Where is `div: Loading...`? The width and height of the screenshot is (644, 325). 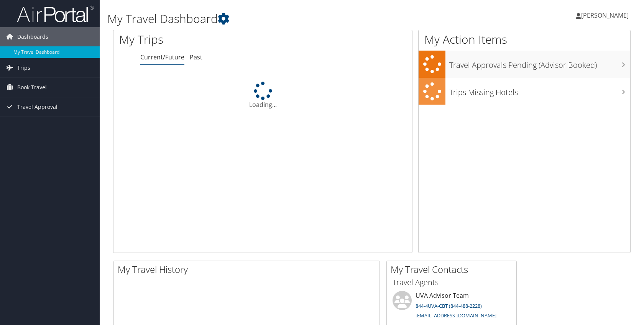 div: Loading... is located at coordinates (262, 96).